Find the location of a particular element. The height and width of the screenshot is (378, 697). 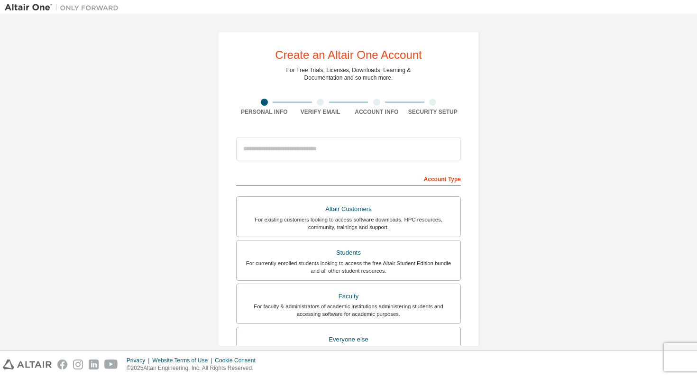

div: Account Info is located at coordinates (377, 112).